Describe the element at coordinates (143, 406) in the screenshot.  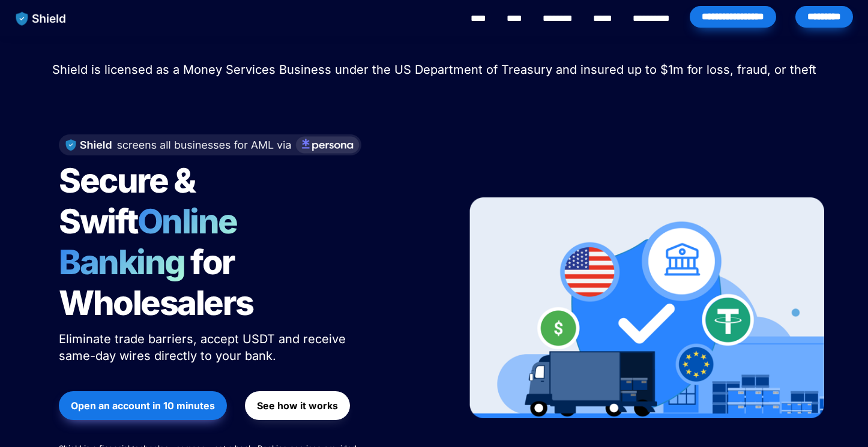
I see `strong: Open an account in 10 minutes` at that location.